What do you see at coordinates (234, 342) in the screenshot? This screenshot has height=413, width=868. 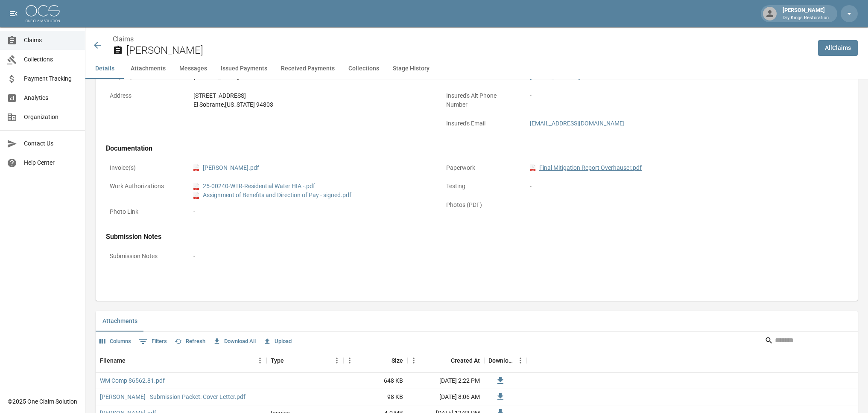 I see `button: Download All` at bounding box center [234, 342].